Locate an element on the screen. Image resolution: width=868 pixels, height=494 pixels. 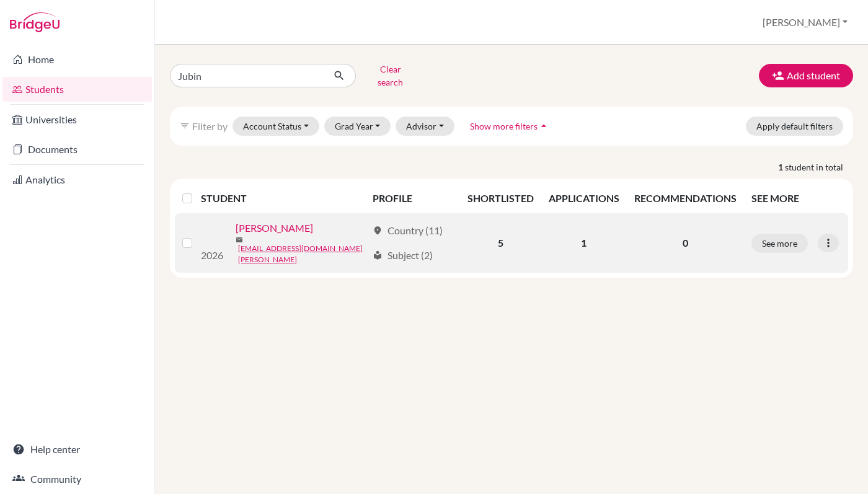
input: Find student by name... is located at coordinates (247, 75).